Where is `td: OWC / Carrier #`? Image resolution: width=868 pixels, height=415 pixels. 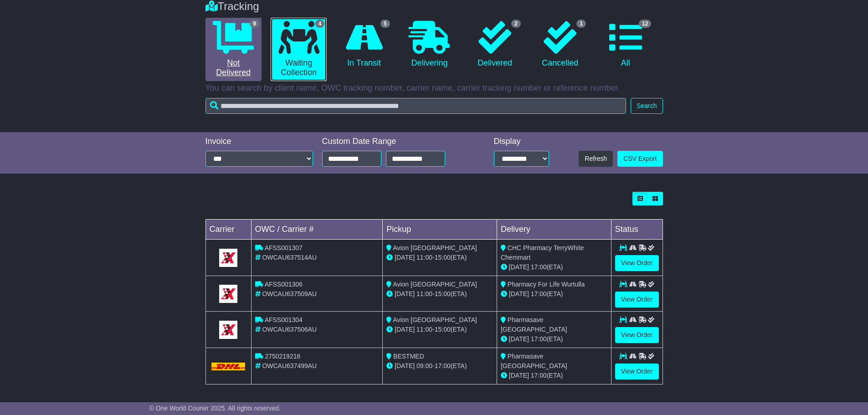
td: OWC / Carrier # is located at coordinates (317, 230).